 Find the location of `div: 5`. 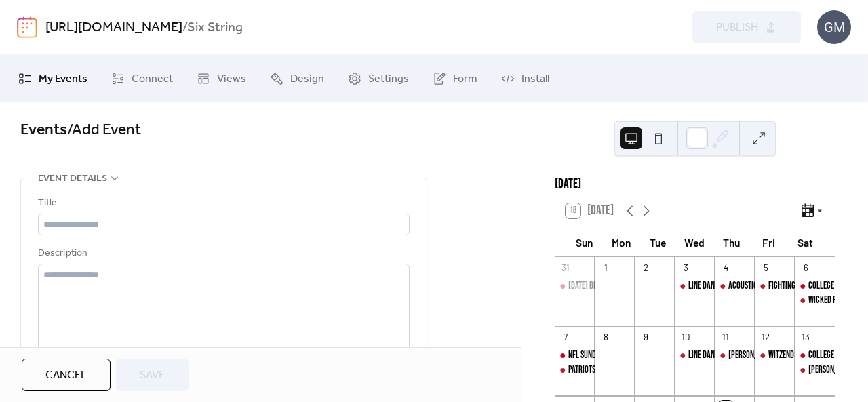

div: 5 is located at coordinates (766, 267).